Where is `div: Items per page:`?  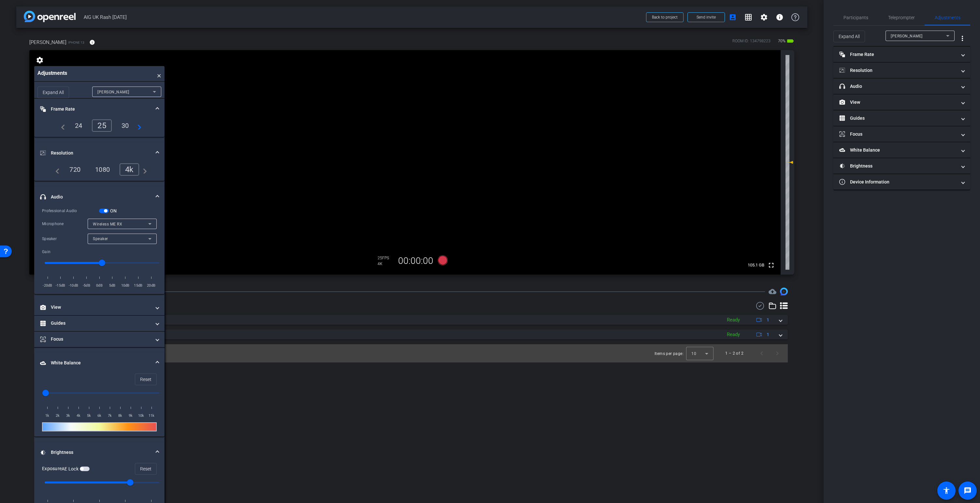
div: Items per page: is located at coordinates (669, 354).